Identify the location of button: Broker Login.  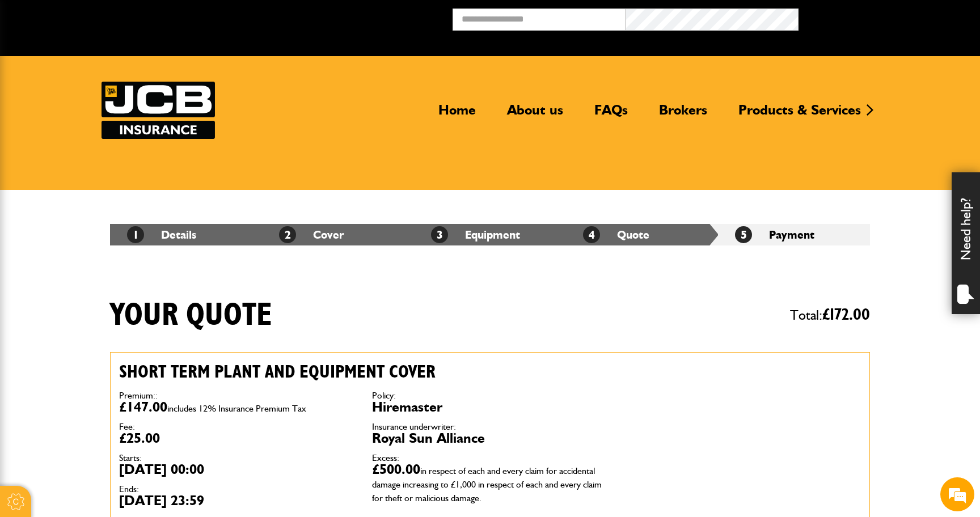
(885, 17).